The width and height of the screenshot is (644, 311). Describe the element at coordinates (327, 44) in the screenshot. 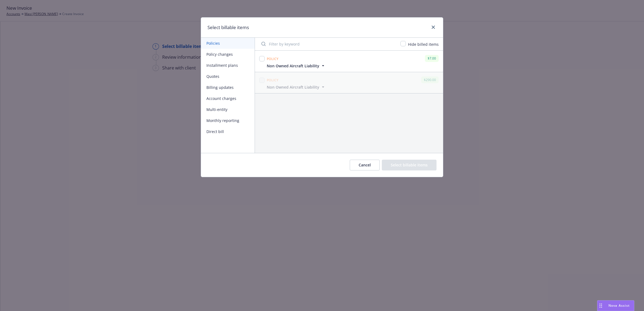

I see `input: Filter by keyword` at that location.